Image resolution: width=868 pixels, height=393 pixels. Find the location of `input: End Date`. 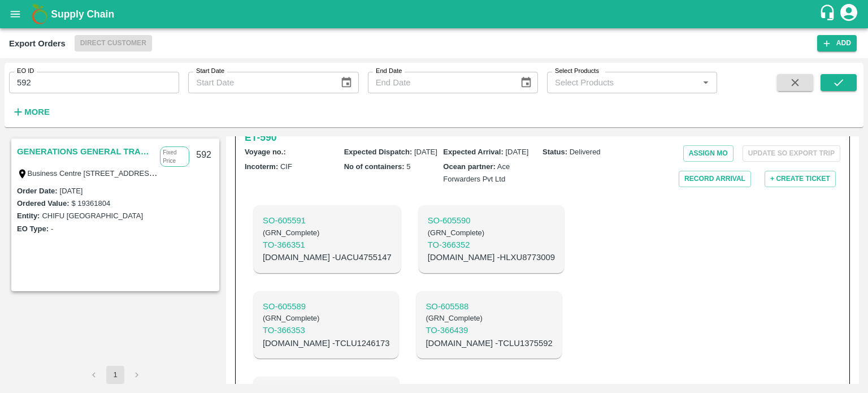

input: End Date is located at coordinates (440, 83).